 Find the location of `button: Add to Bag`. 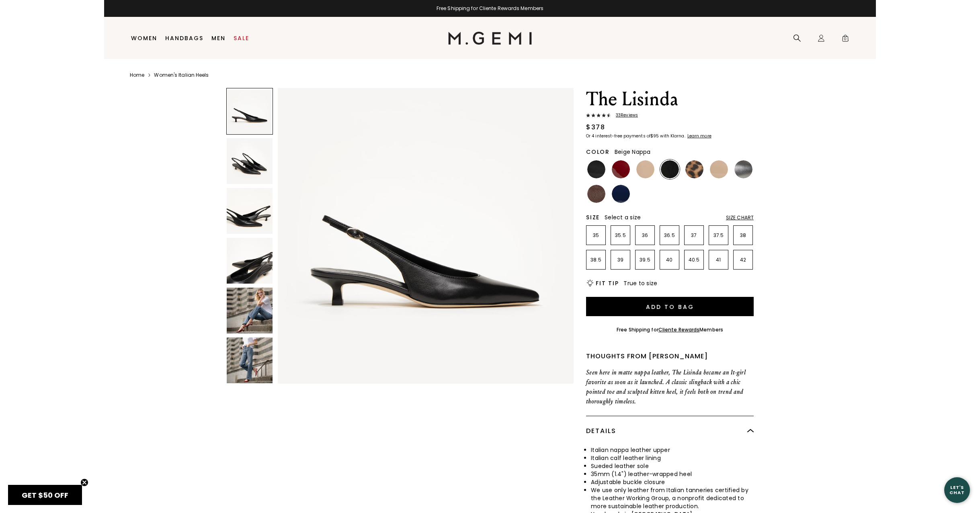

button: Add to Bag is located at coordinates (670, 306).